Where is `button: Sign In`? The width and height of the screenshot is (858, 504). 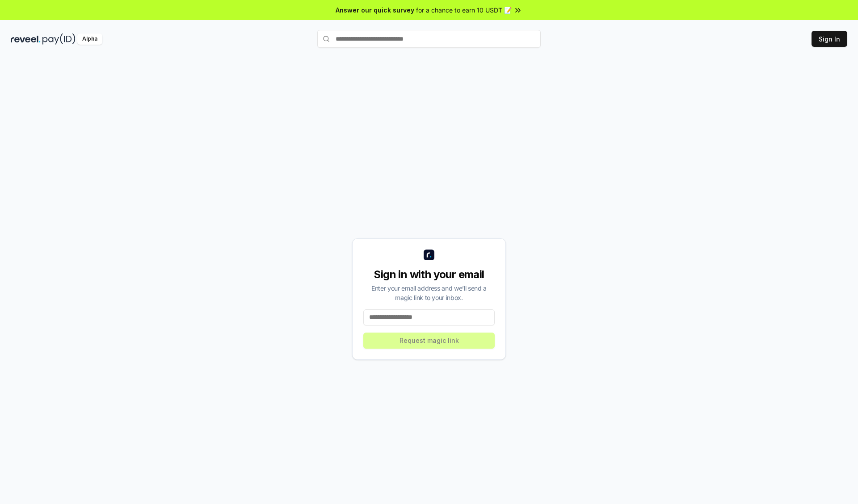 button: Sign In is located at coordinates (830, 39).